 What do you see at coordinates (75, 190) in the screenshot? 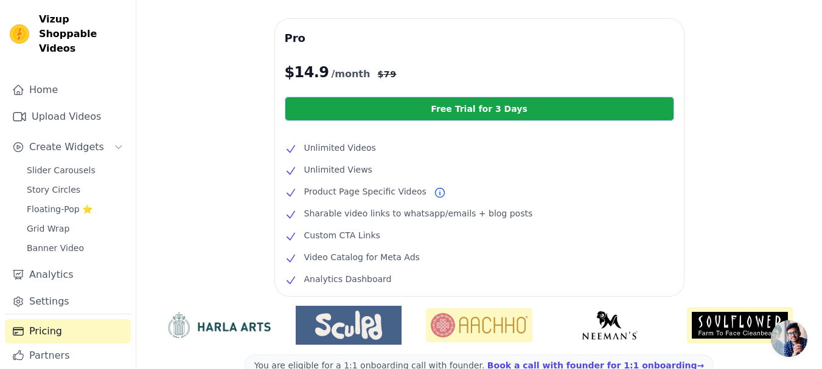
I see `a: Story Circles` at bounding box center [75, 190].